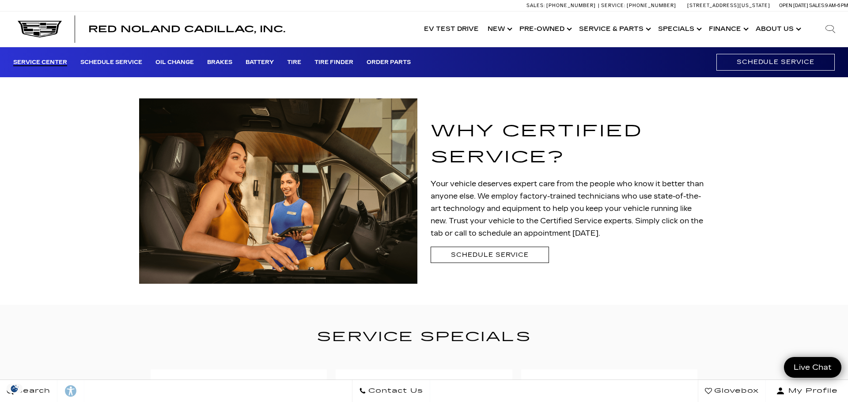 This screenshot has height=402, width=848. Describe the element at coordinates (613, 5) in the screenshot. I see `span: Service:` at that location.